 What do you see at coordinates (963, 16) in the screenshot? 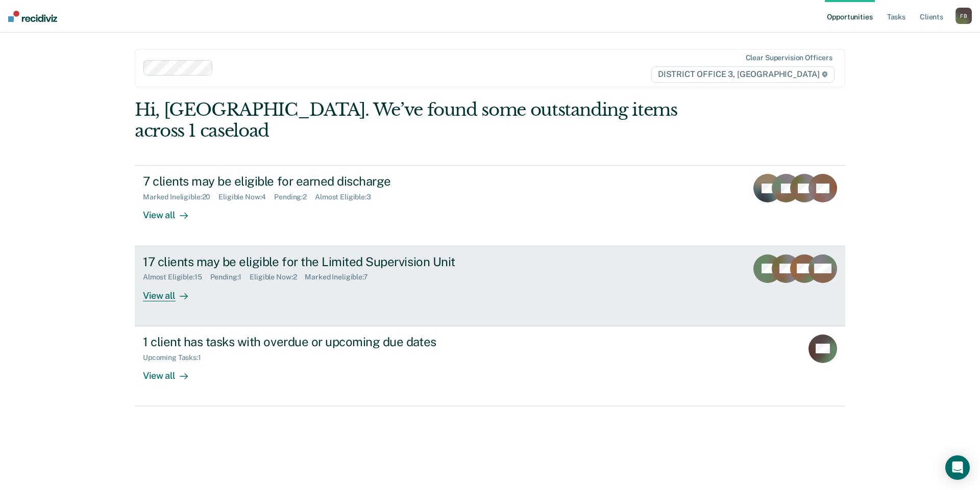
I see `div: F B` at bounding box center [963, 16].